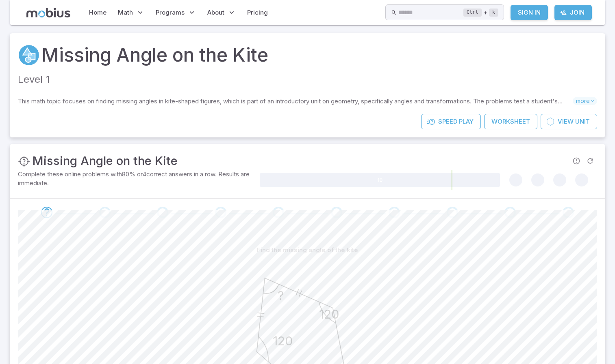 The image size is (615, 364). I want to click on a: Worksheet, so click(510, 122).